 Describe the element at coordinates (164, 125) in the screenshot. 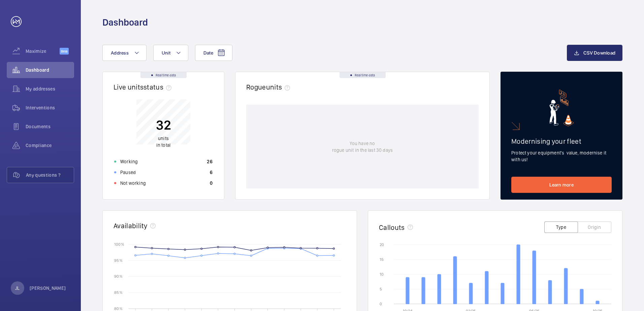

I see `p: 32` at that location.